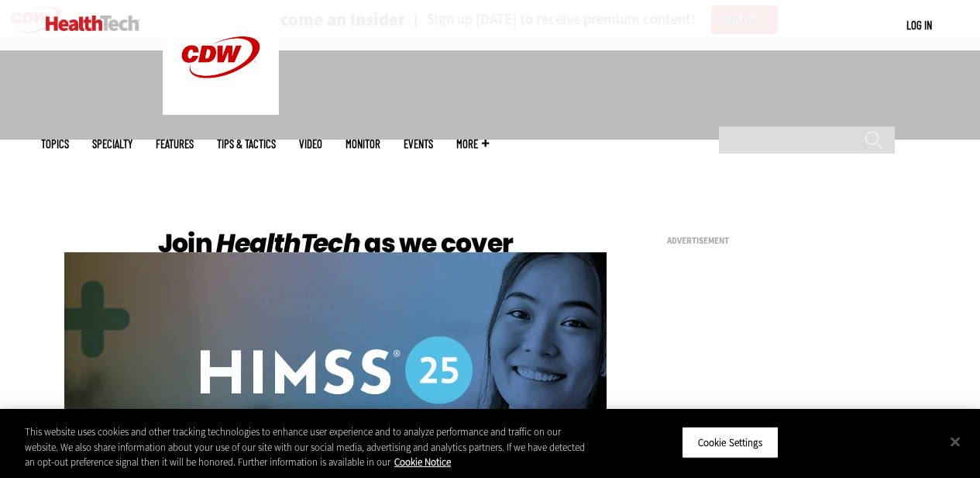 This screenshot has height=478, width=980. I want to click on span: More, so click(472, 143).